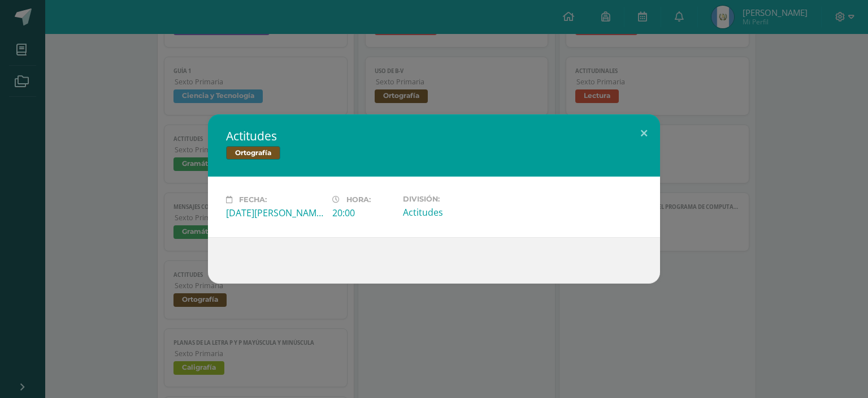 The height and width of the screenshot is (398, 868). Describe the element at coordinates (253, 152) in the screenshot. I see `span: Ortografía` at that location.